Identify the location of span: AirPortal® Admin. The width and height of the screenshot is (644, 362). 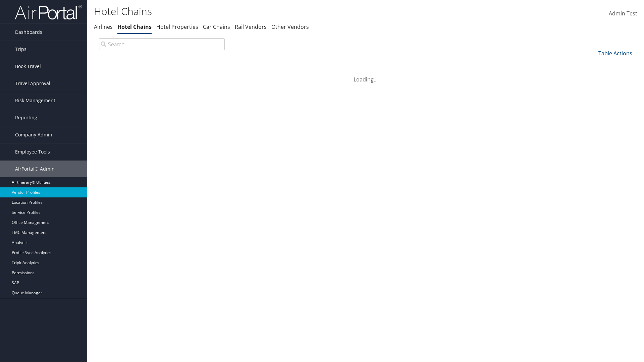
(35, 169).